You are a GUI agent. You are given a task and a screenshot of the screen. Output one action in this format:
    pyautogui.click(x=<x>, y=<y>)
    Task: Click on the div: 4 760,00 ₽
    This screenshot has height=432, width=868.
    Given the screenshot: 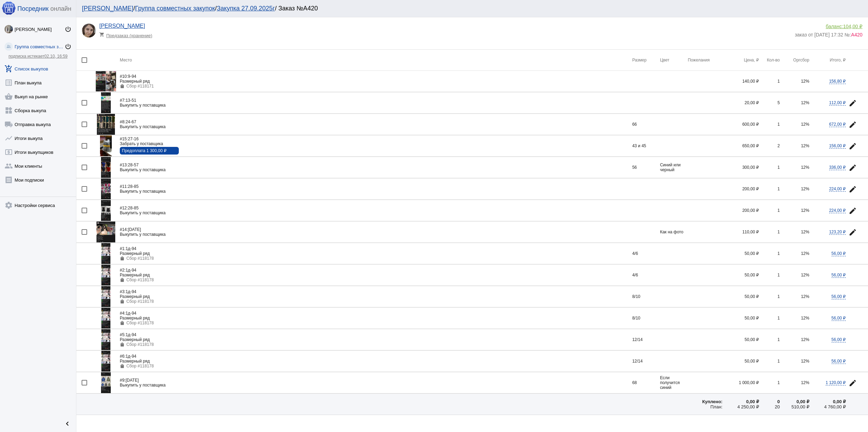 What is the action you would take?
    pyautogui.click(x=827, y=407)
    